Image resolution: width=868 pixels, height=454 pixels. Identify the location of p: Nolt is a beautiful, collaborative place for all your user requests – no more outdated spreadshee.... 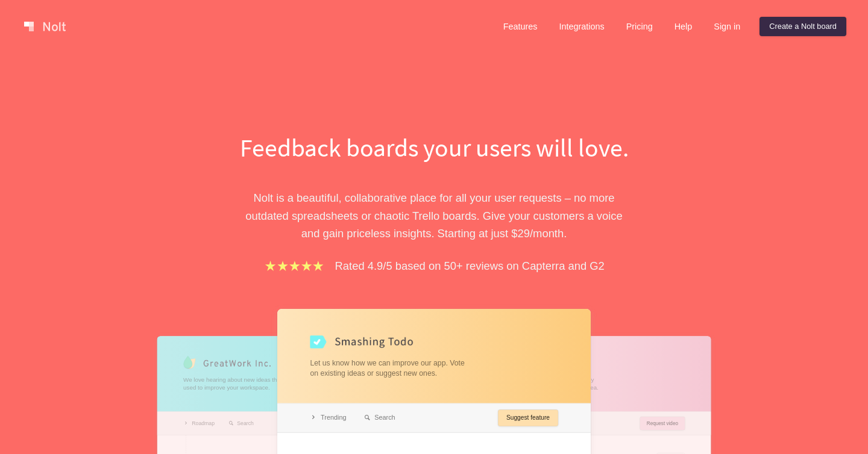
(434, 216).